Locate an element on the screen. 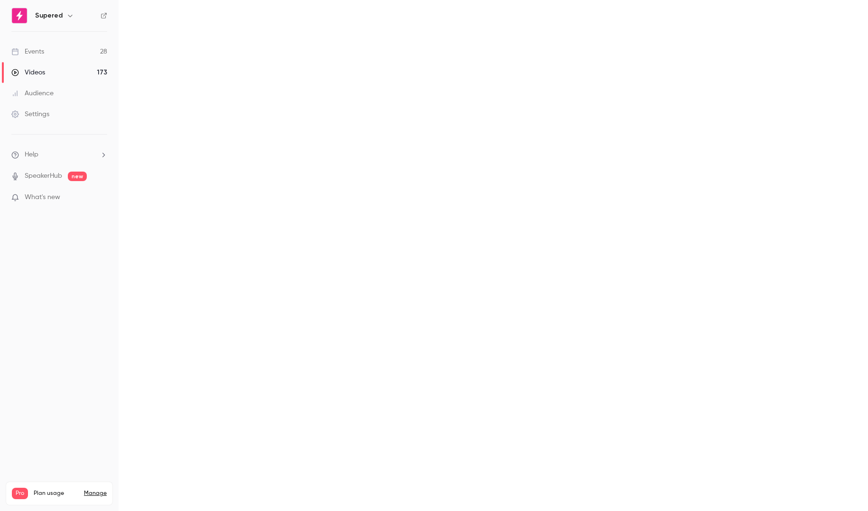 The height and width of the screenshot is (511, 868). span: What's new is located at coordinates (42, 197).